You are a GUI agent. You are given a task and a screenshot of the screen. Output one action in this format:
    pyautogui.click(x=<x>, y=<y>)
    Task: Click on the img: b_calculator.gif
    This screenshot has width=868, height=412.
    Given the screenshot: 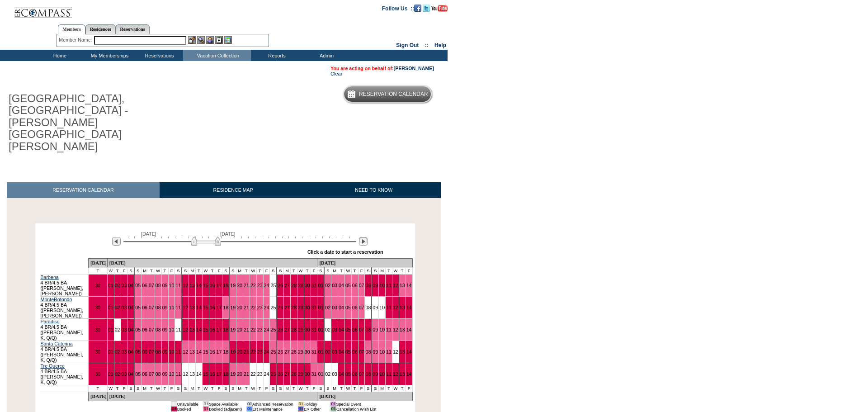 What is the action you would take?
    pyautogui.click(x=228, y=40)
    